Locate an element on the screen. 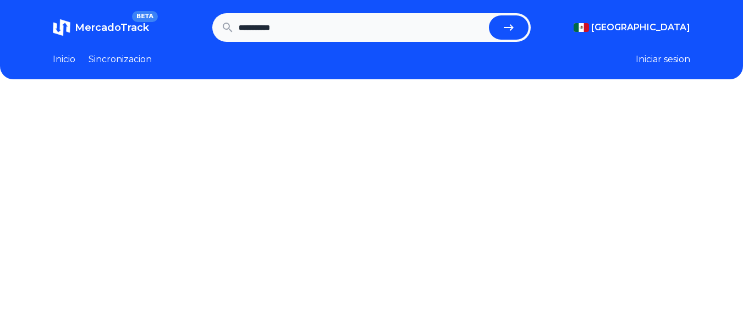 This screenshot has width=743, height=326. img: Mexico is located at coordinates (582, 28).